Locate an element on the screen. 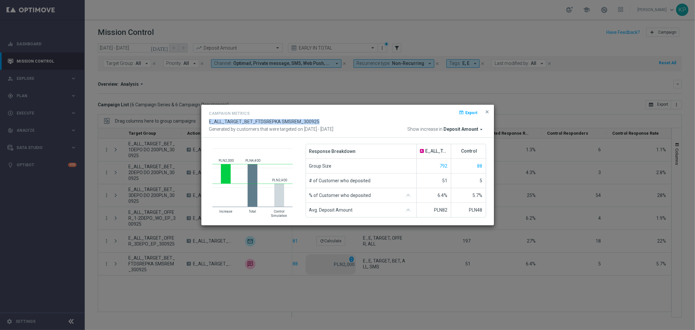 The height and width of the screenshot is (330, 695). i: open_in_browser is located at coordinates (461, 112).